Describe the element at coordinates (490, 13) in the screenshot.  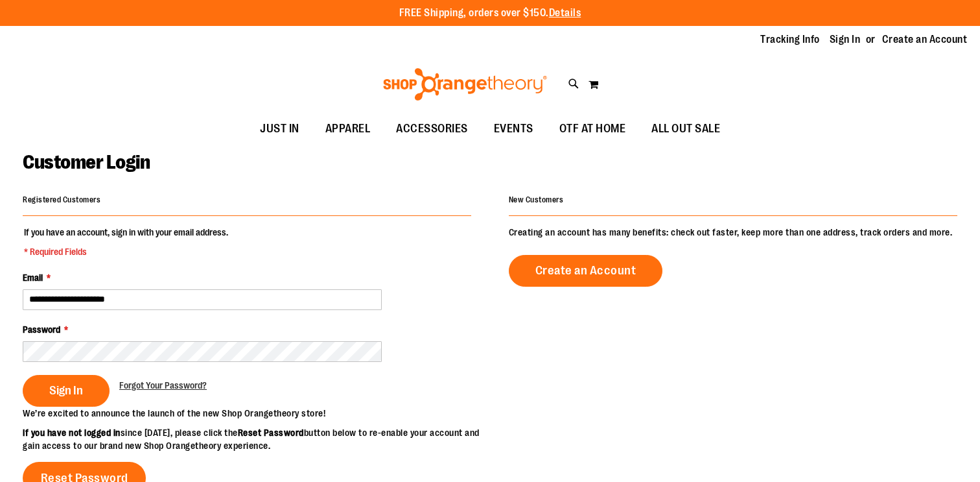
I see `p: FREE Shipping, orders over $150.` at that location.